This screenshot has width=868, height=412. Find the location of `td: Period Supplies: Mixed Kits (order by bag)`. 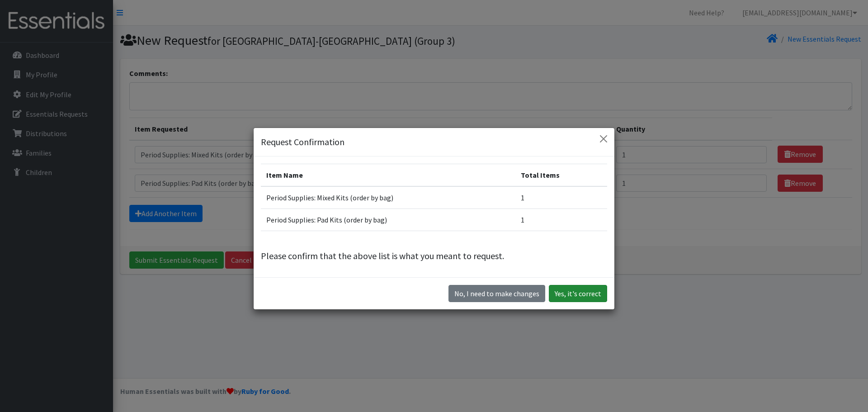

td: Period Supplies: Mixed Kits (order by bag) is located at coordinates (388, 198).